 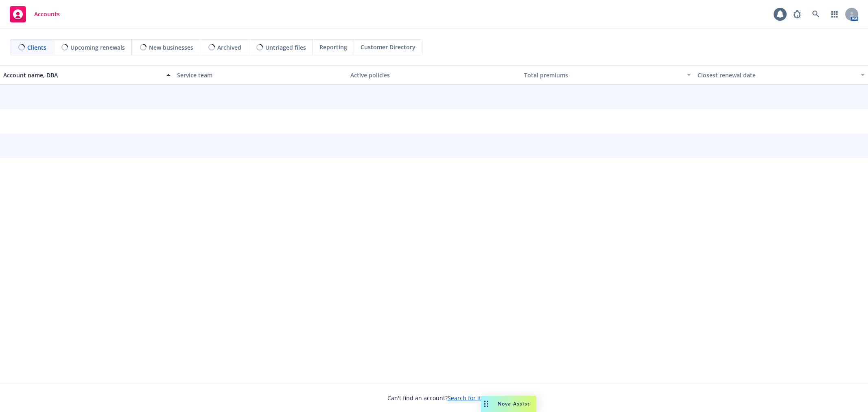 What do you see at coordinates (464, 398) in the screenshot?
I see `a: Search for it` at bounding box center [464, 398].